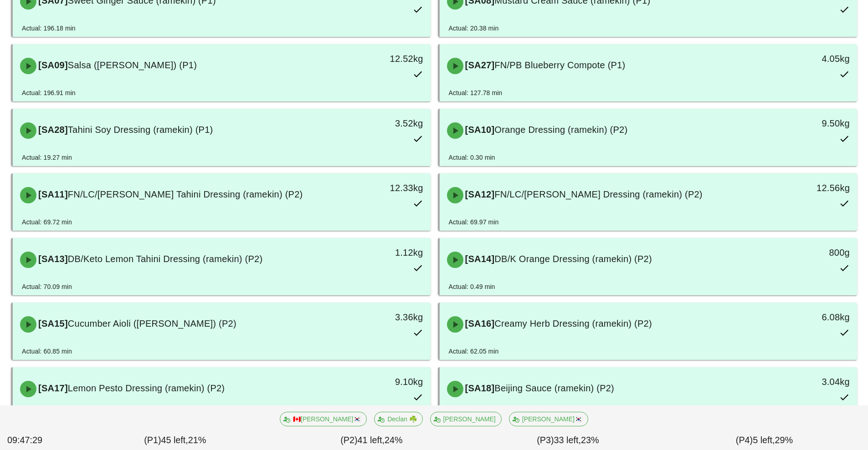 This screenshot has height=450, width=868. What do you see at coordinates (398, 420) in the screenshot?
I see `span: Declan ☘️` at bounding box center [398, 420].